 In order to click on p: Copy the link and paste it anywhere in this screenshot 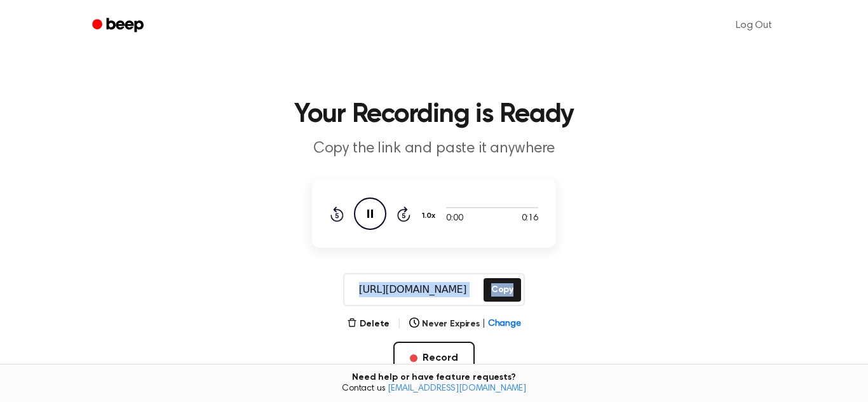, I will do `click(434, 148)`.